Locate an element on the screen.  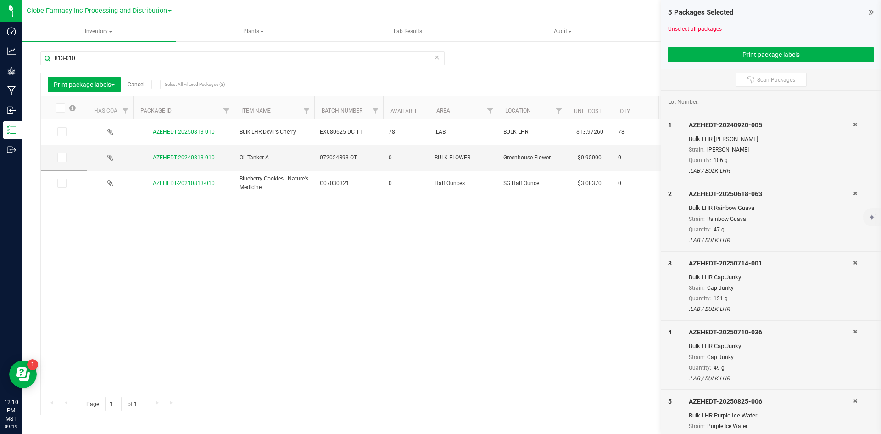
span: Page of 1 is located at coordinates (112, 403).